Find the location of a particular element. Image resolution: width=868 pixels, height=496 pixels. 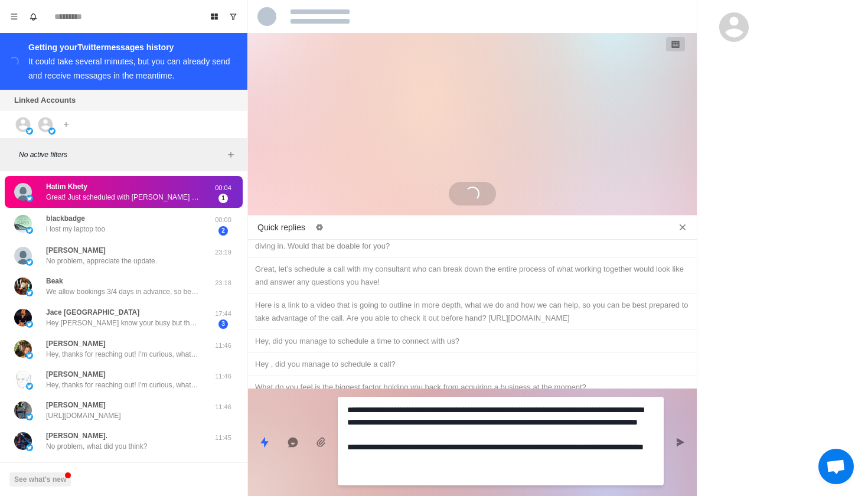

p: 00:04 is located at coordinates (223, 188).